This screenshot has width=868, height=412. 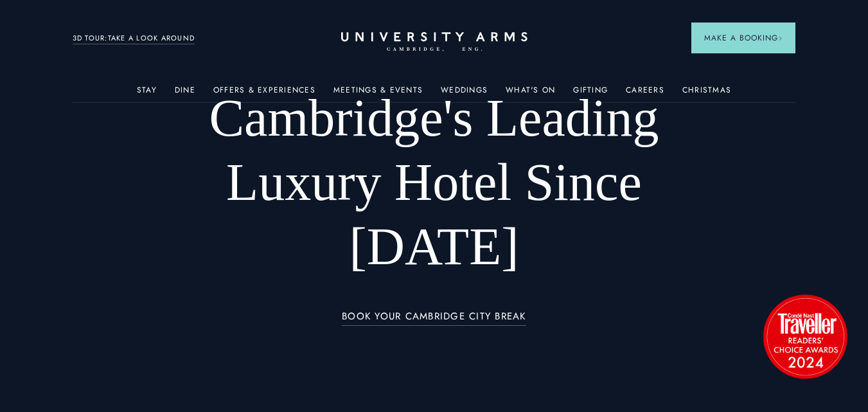 I want to click on a: Careers, so click(x=645, y=93).